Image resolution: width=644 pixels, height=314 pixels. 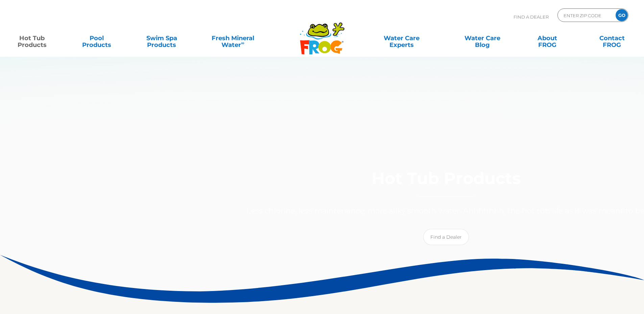 What do you see at coordinates (621, 15) in the screenshot?
I see `input: GO` at bounding box center [621, 15].